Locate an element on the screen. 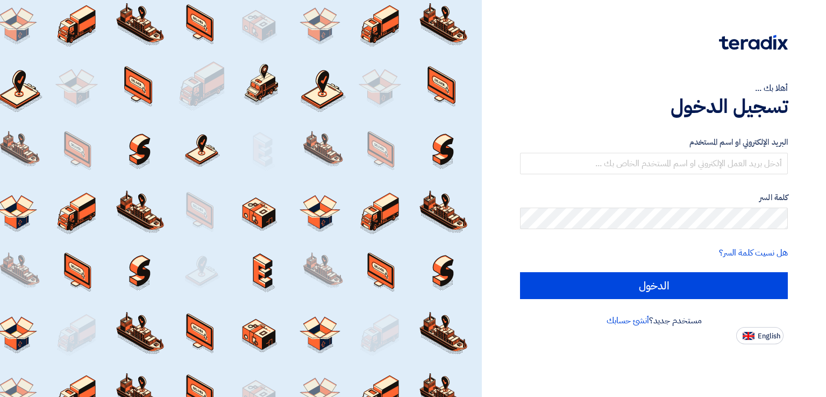 The height and width of the screenshot is (397, 826). label: البريد الإلكتروني او اسم المستخدم is located at coordinates (654, 142).